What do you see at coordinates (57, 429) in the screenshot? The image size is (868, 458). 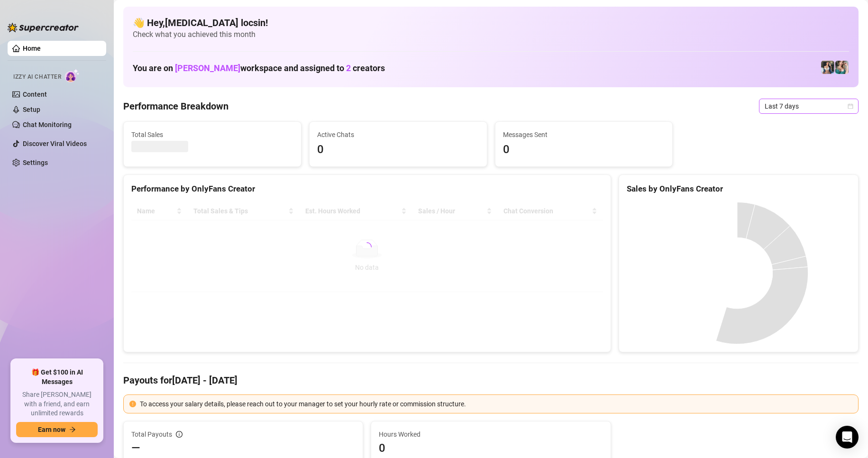 I see `button: Earn nowarrow-right` at bounding box center [57, 429].